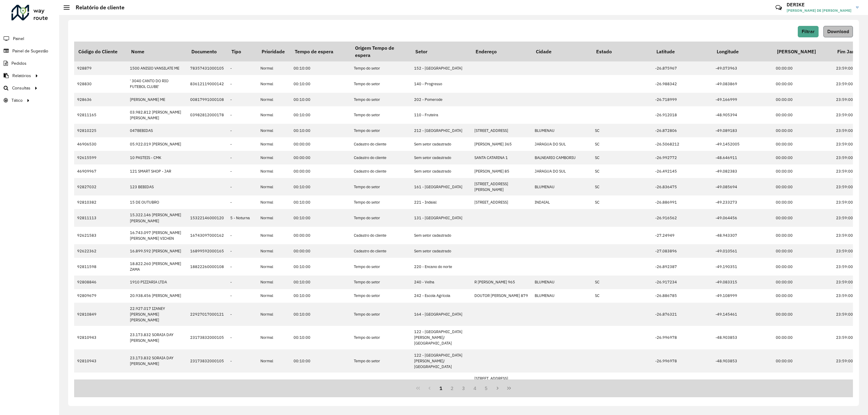 The width and height of the screenshot is (868, 415). I want to click on td: 23173832000105, so click(207, 338).